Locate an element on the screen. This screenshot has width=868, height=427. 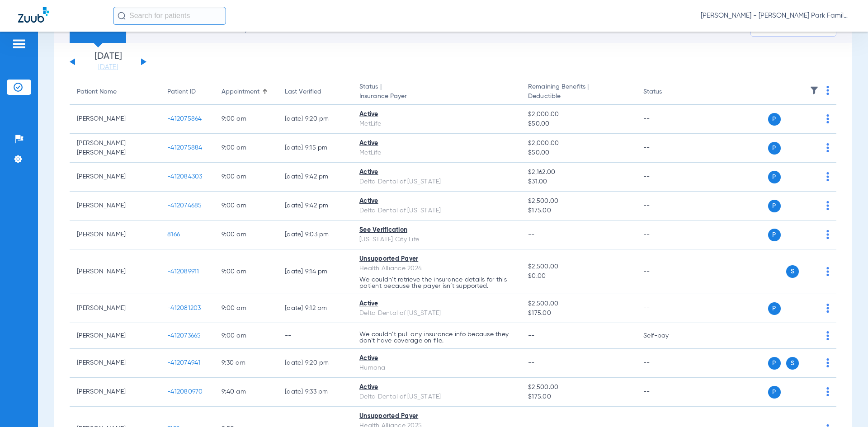
span: $31.00 is located at coordinates (578, 182).